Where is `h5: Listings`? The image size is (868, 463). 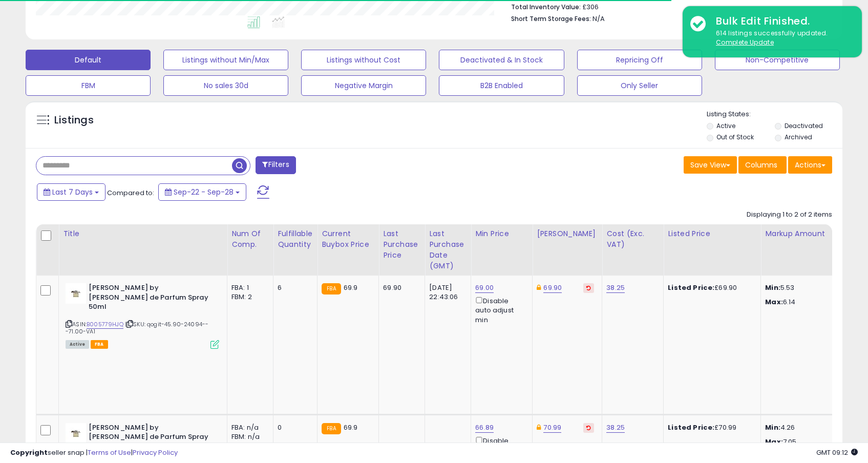 h5: Listings is located at coordinates (74, 120).